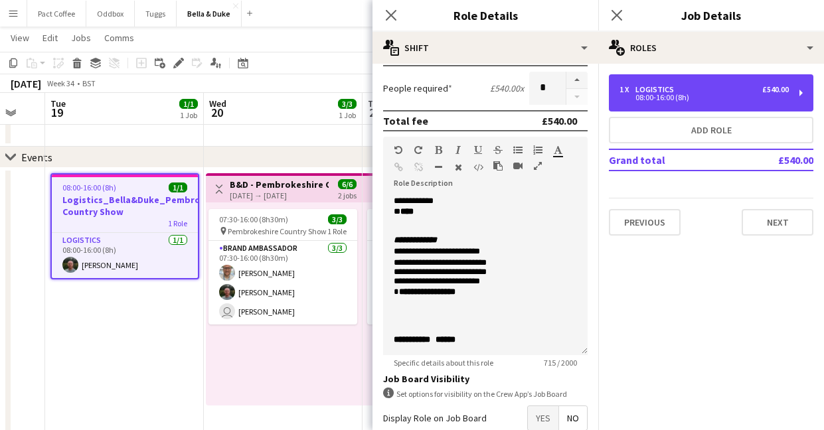 Image resolution: width=824 pixels, height=430 pixels. Describe the element at coordinates (577, 80) in the screenshot. I see `button: Increase` at that location.